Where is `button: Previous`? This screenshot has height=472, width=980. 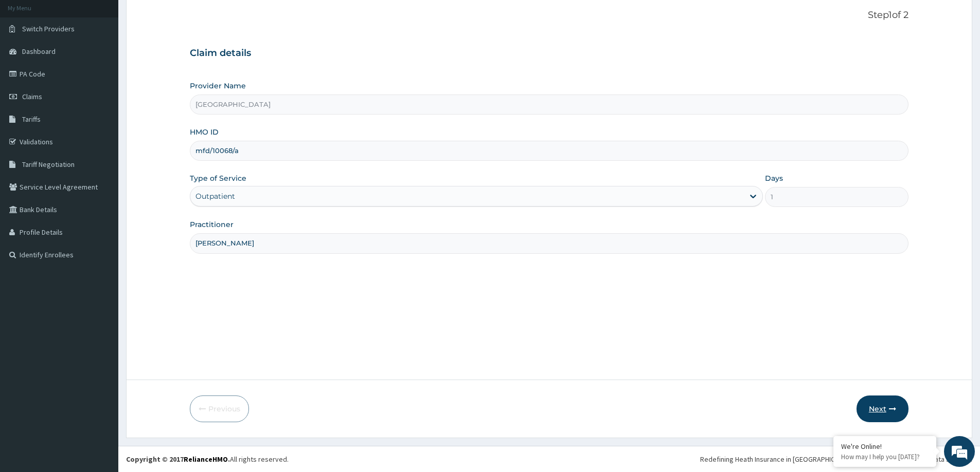 button: Previous is located at coordinates (219, 409).